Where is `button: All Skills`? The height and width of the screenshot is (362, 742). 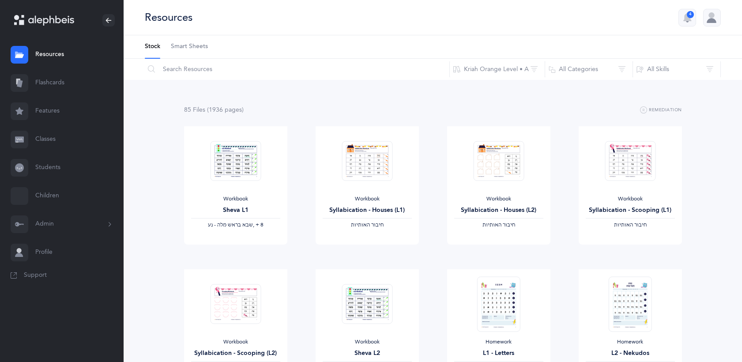
button: All Skills is located at coordinates (677, 69).